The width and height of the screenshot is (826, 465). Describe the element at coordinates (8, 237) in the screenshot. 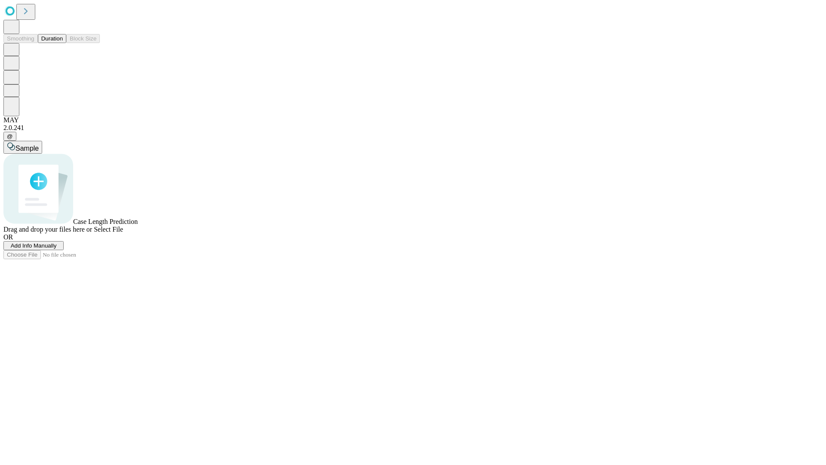

I see `span: OR` at that location.